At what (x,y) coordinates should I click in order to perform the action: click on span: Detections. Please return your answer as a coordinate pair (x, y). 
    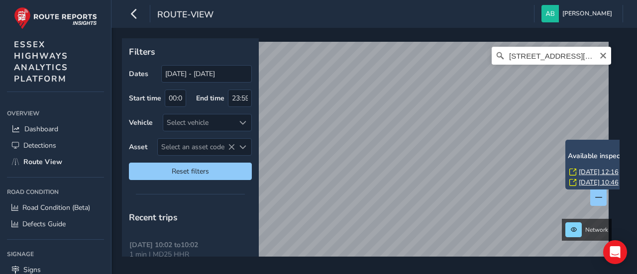
    Looking at the image, I should click on (40, 145).